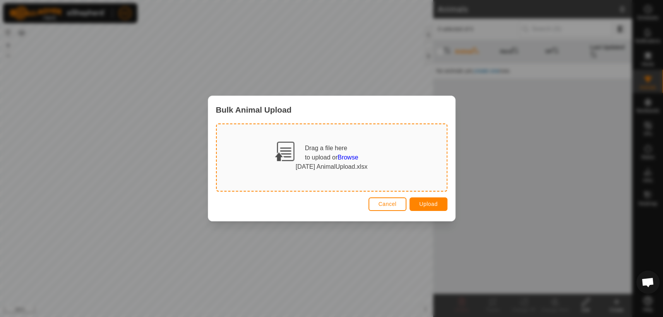  What do you see at coordinates (387, 204) in the screenshot?
I see `button: Cancel` at bounding box center [387, 204].